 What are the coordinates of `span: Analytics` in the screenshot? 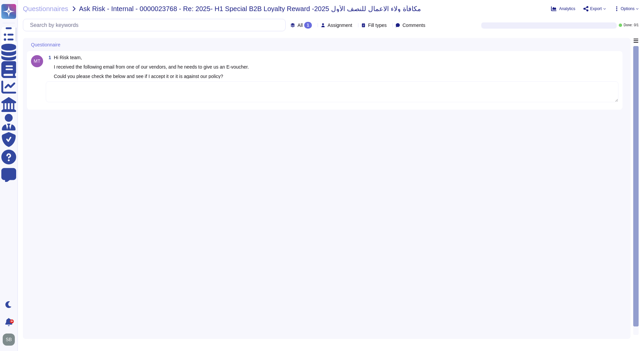 It's located at (567, 9).